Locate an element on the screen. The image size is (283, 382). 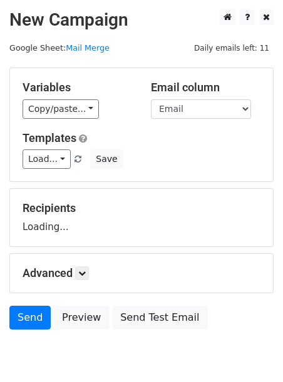
span: Daily emails left: 11 is located at coordinates (231, 48).